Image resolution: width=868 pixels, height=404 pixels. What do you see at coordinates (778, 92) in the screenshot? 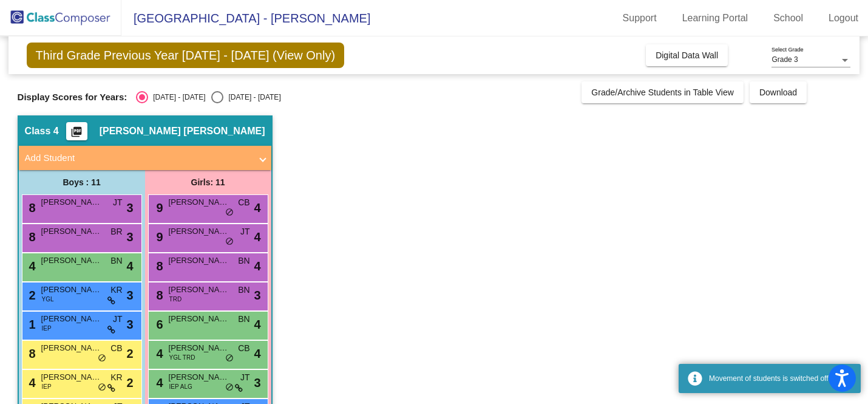
I see `button: Download` at bounding box center [778, 92].